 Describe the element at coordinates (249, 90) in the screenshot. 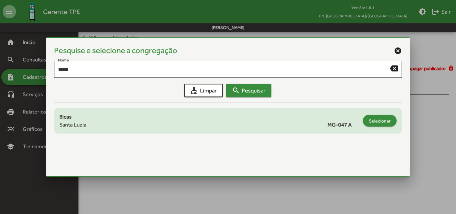

I see `button: Pesquisar` at that location.